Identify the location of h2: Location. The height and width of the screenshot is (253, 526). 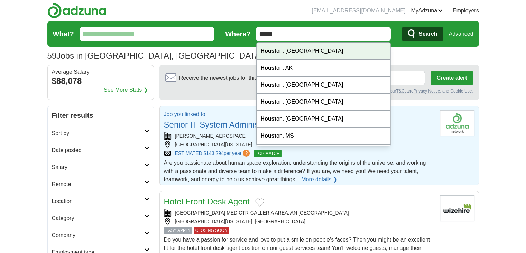
(98, 201).